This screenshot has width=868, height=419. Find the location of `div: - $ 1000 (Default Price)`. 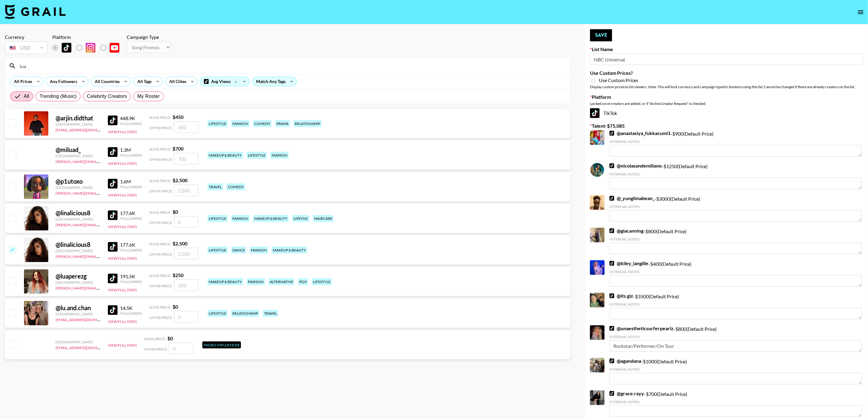

div: - $ 1000 (Default Price) is located at coordinates (735, 371).